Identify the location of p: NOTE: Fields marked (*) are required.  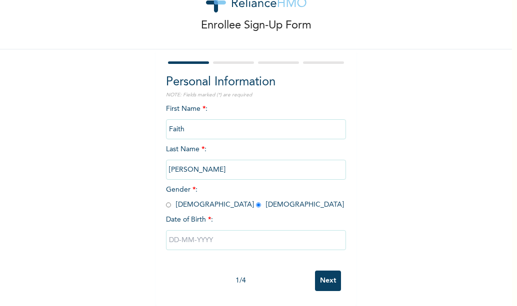
(256, 95).